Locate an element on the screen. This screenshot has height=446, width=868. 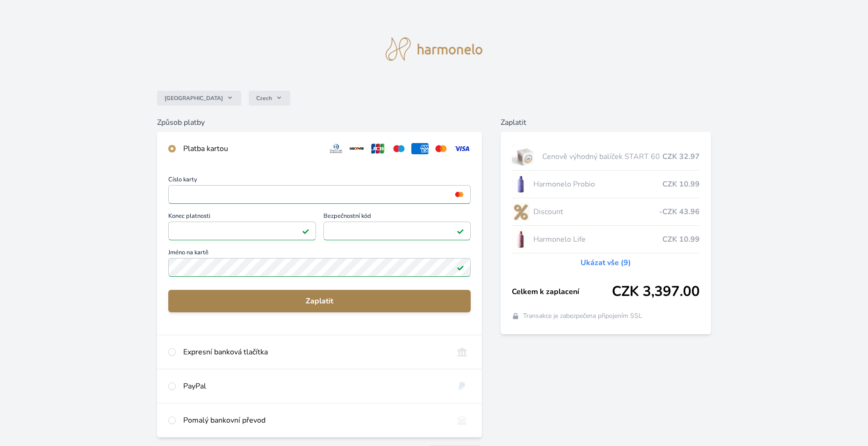
button: Czech is located at coordinates (269, 98).